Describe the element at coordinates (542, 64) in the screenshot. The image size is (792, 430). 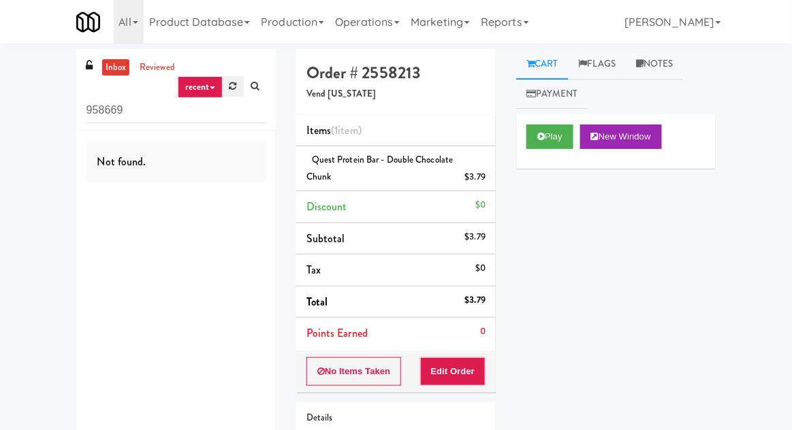
I see `a: Cart` at that location.